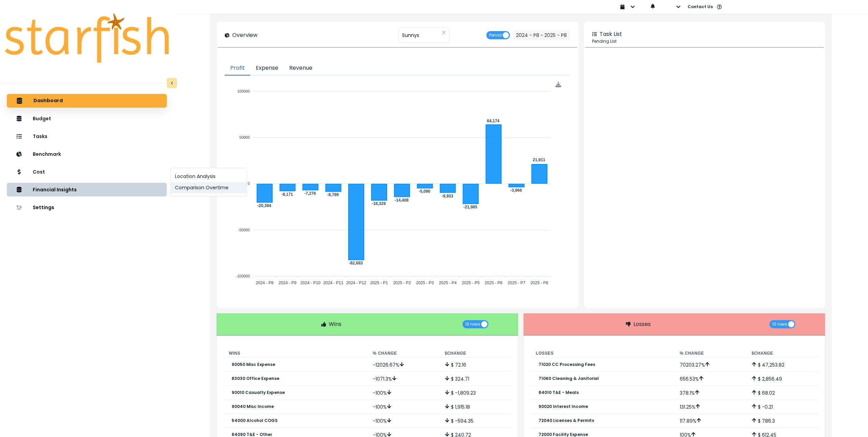 The width and height of the screenshot is (868, 437). Describe the element at coordinates (288, 283) in the screenshot. I see `tspan: 2024 - P9` at that location.